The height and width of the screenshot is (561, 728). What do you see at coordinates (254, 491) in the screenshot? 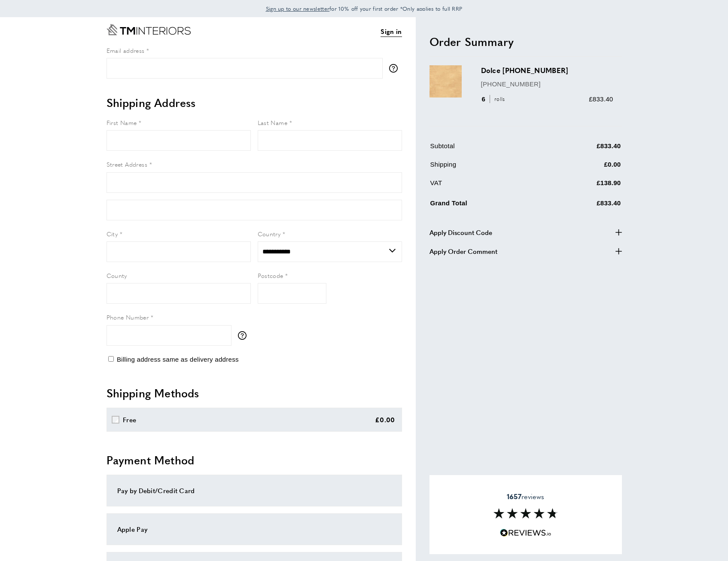
I see `div: Pay by Debit/Credit Card` at bounding box center [254, 491].